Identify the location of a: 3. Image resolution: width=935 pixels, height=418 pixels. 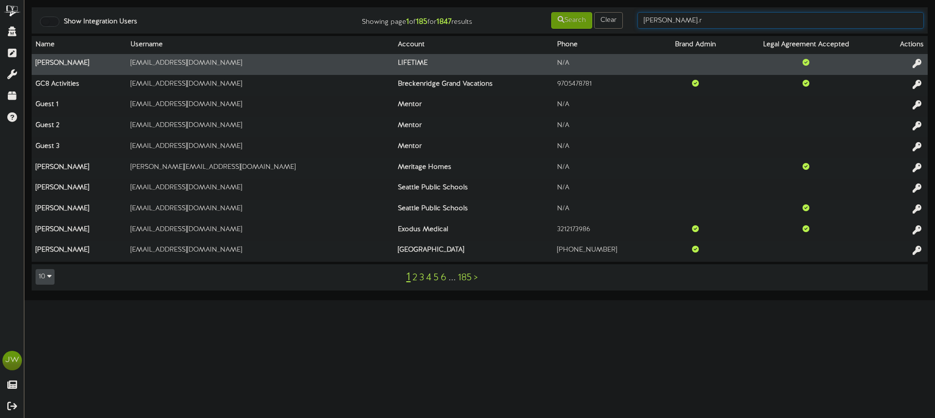
(422, 278).